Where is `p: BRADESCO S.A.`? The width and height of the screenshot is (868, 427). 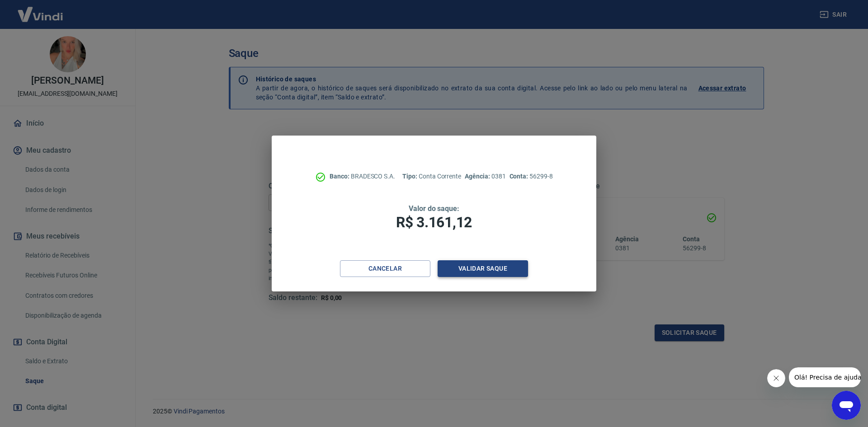
p: BRADESCO S.A. is located at coordinates (362, 176).